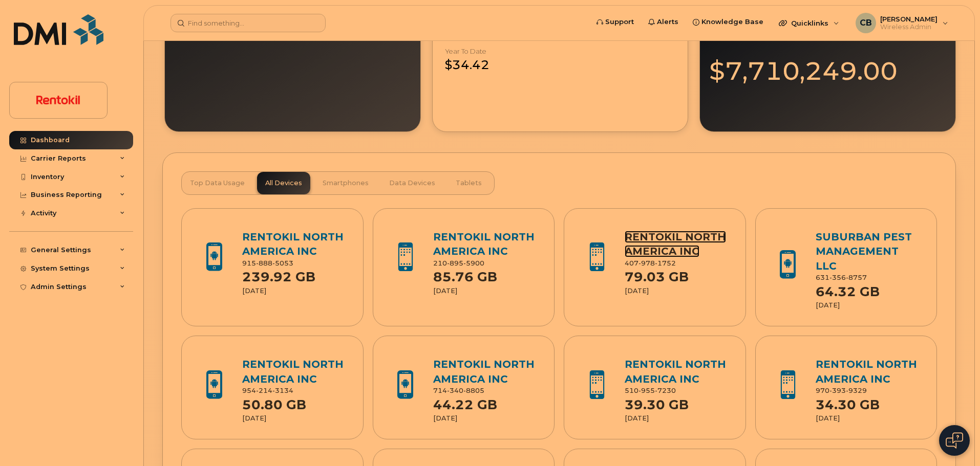 The image size is (980, 466). I want to click on span: 5900, so click(474, 263).